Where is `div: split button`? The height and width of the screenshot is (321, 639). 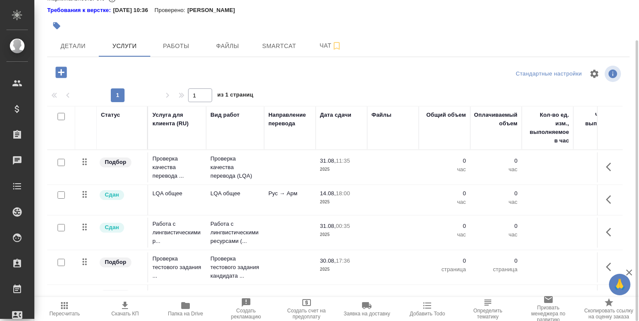 div: split button is located at coordinates (549, 74).